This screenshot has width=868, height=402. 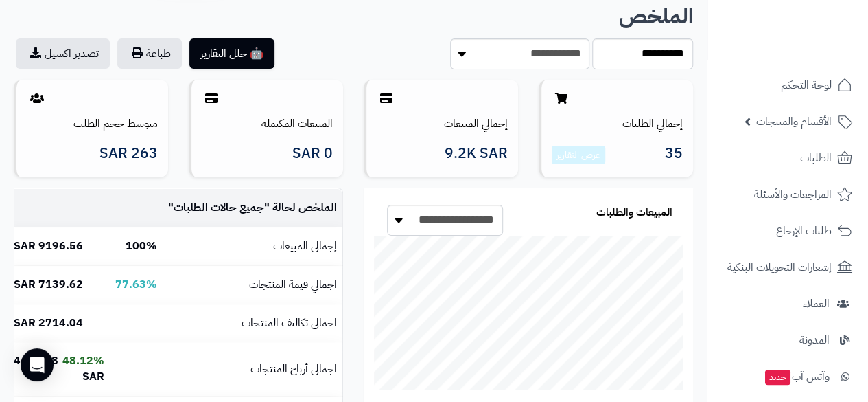 I want to click on span: طلبات الإرجاع, so click(x=804, y=231).